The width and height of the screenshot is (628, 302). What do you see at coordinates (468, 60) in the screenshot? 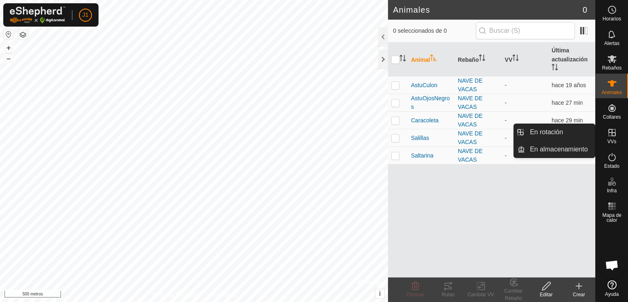
I see `font: Rebaño` at bounding box center [468, 60].